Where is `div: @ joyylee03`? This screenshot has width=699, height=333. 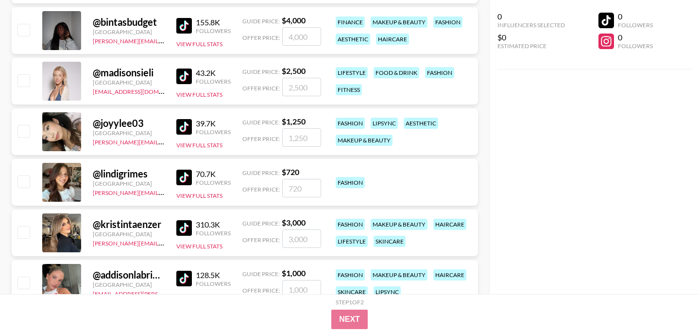
div: @ joyylee03 is located at coordinates (129, 123).